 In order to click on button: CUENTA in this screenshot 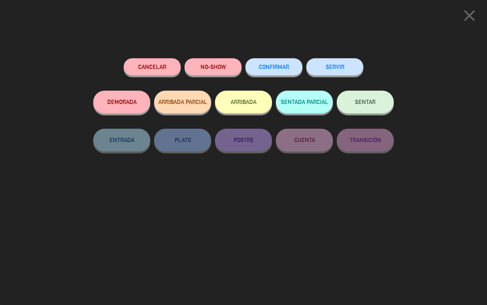, I will do `click(305, 140)`.